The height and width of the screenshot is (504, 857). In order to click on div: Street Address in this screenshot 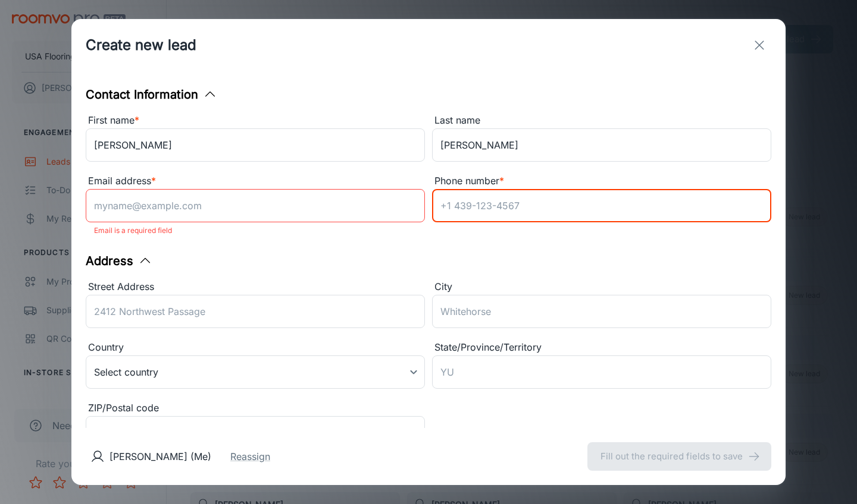, I will do `click(255, 287)`.